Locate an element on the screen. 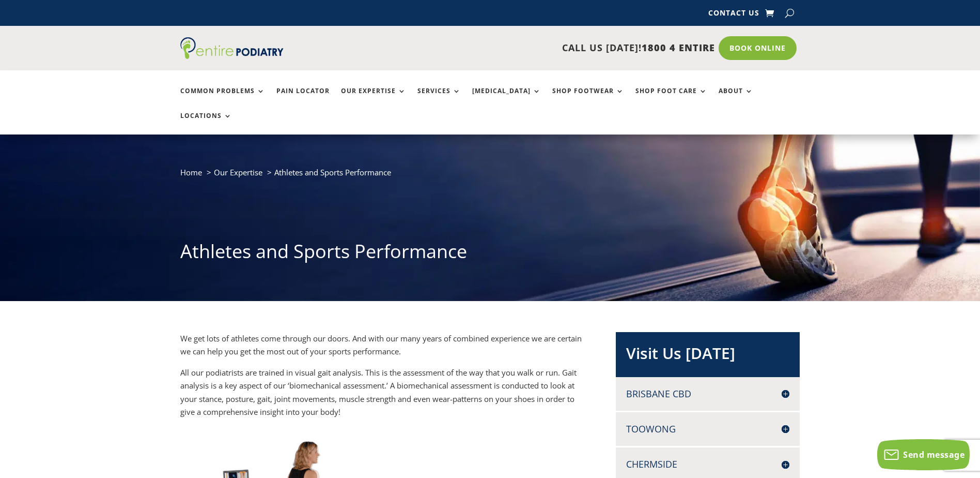  a: Contact Us is located at coordinates (734, 15).